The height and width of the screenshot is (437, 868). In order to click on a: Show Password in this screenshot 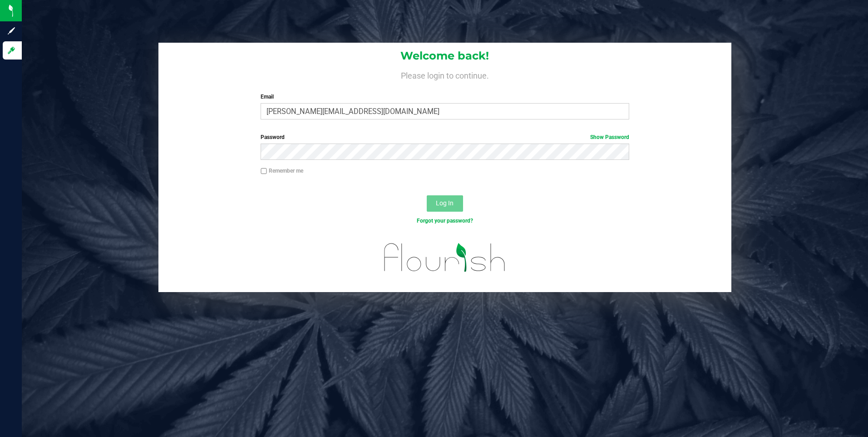, I will do `click(610, 137)`.